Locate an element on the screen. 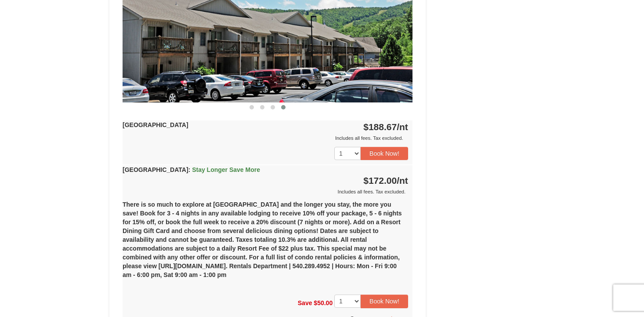  span: $172.00 is located at coordinates (380, 180).